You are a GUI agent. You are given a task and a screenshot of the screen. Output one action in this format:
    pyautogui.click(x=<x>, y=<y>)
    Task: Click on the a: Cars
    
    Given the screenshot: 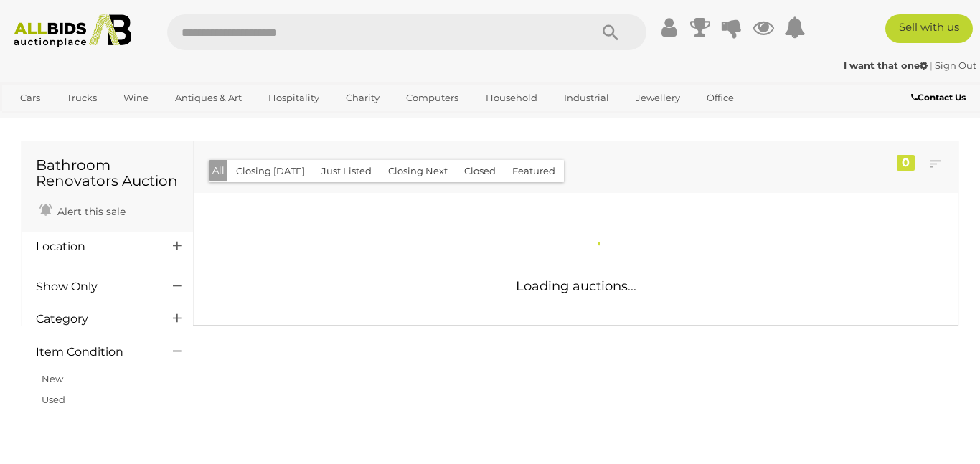 What is the action you would take?
    pyautogui.click(x=30, y=98)
    